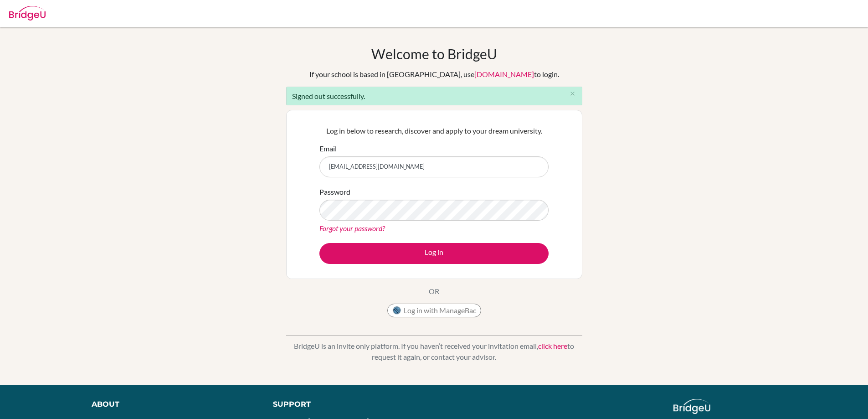 The width and height of the screenshot is (868, 419). Describe the element at coordinates (434, 96) in the screenshot. I see `div: Signed out successfully.` at that location.